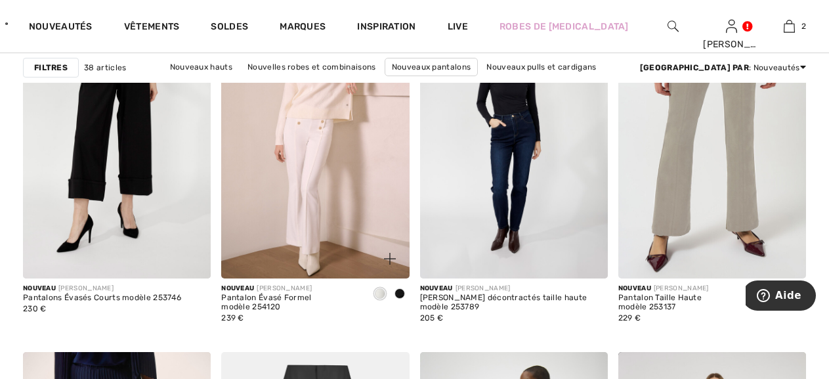 This screenshot has width=829, height=379. Describe the element at coordinates (400, 294) in the screenshot. I see `div: Black` at that location.